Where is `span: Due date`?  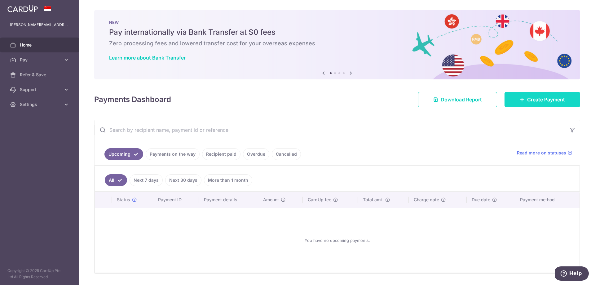 span: Due date is located at coordinates (481, 200).